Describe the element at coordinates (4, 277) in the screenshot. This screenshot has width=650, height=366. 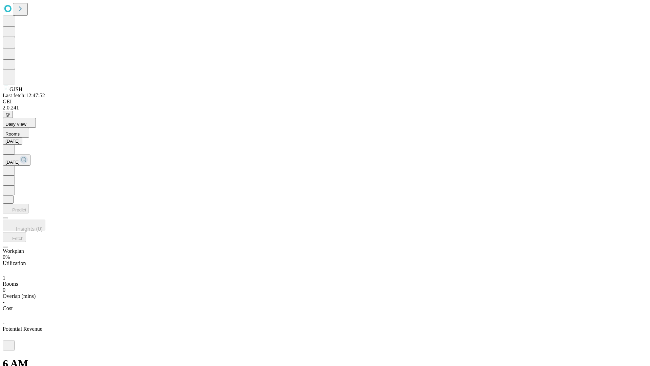
I see `span: 1` at that location.